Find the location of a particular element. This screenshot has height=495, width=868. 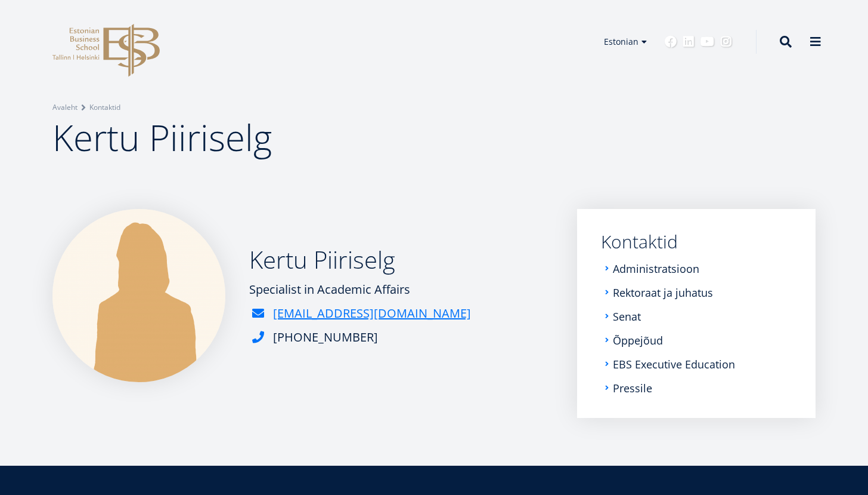

a: Linkedin is located at coordinates (689, 42).